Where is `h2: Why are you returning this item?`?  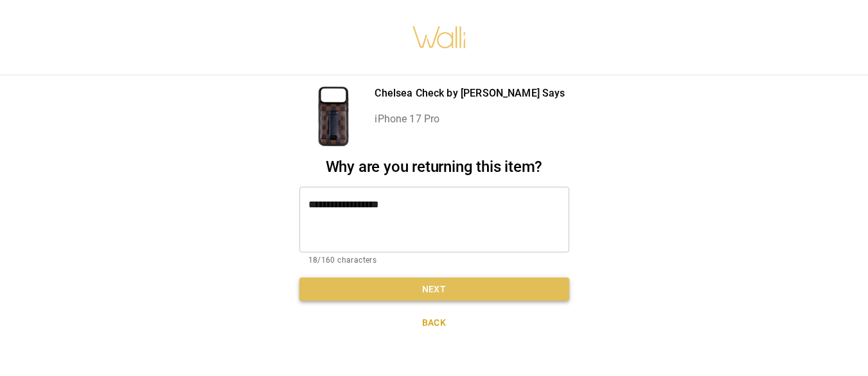
h2: Why are you returning this item? is located at coordinates (435, 167).